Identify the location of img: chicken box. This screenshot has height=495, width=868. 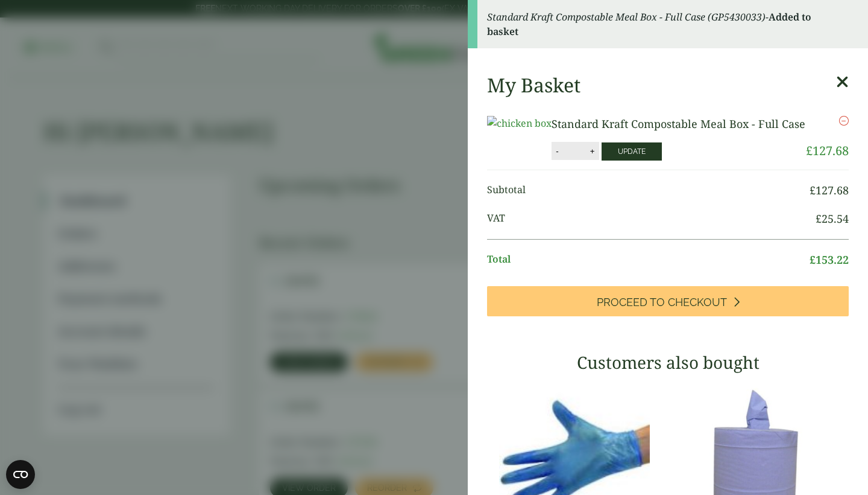
(519, 123).